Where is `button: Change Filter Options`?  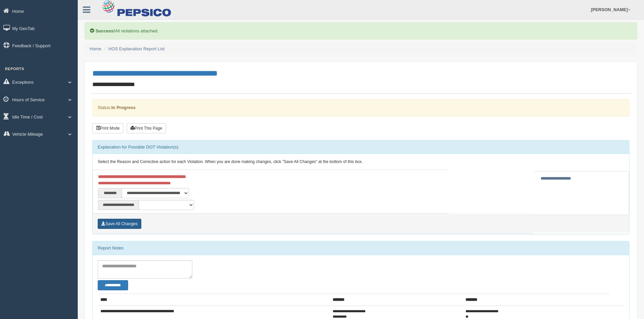
button: Change Filter Options is located at coordinates (113, 285).